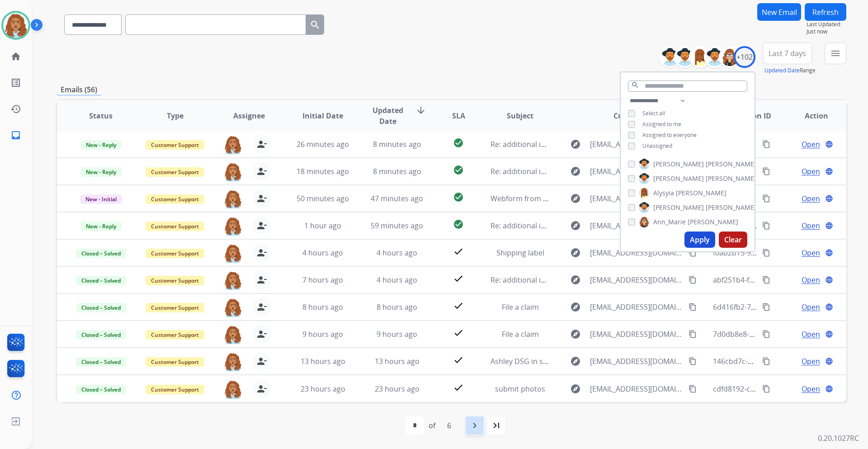 This screenshot has width=868, height=449. What do you see at coordinates (744, 57) in the screenshot?
I see `div: +102` at bounding box center [744, 57].